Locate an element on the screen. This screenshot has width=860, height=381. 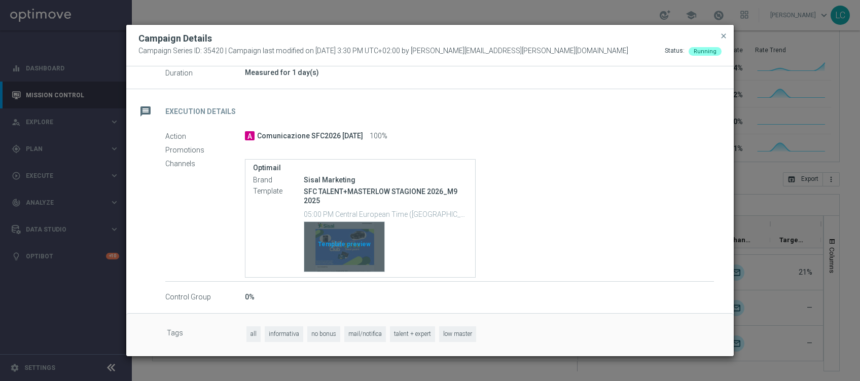
span: low master is located at coordinates (457, 334).